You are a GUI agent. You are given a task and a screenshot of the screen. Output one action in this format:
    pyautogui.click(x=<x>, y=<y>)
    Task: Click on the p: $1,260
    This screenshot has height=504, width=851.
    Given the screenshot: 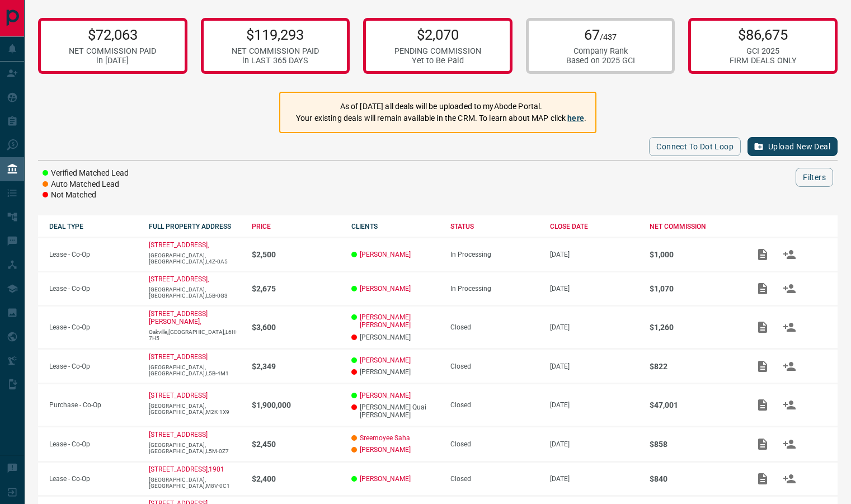 What is the action you would take?
    pyautogui.click(x=694, y=327)
    